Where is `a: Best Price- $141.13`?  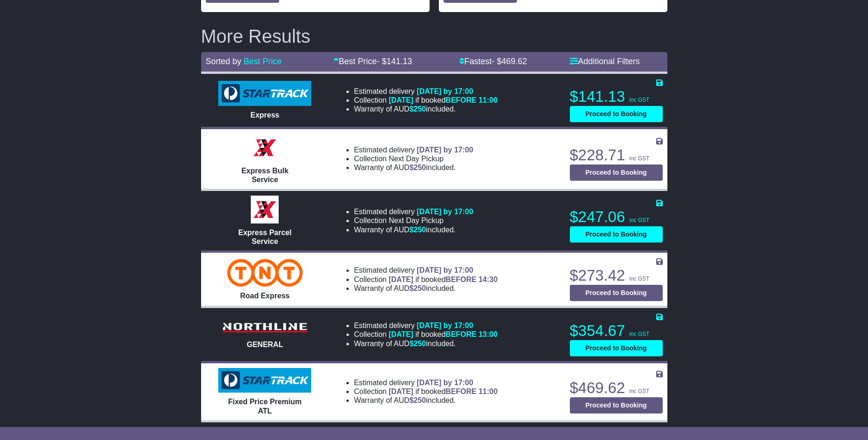
a: Best Price- $141.13 is located at coordinates (373, 61).